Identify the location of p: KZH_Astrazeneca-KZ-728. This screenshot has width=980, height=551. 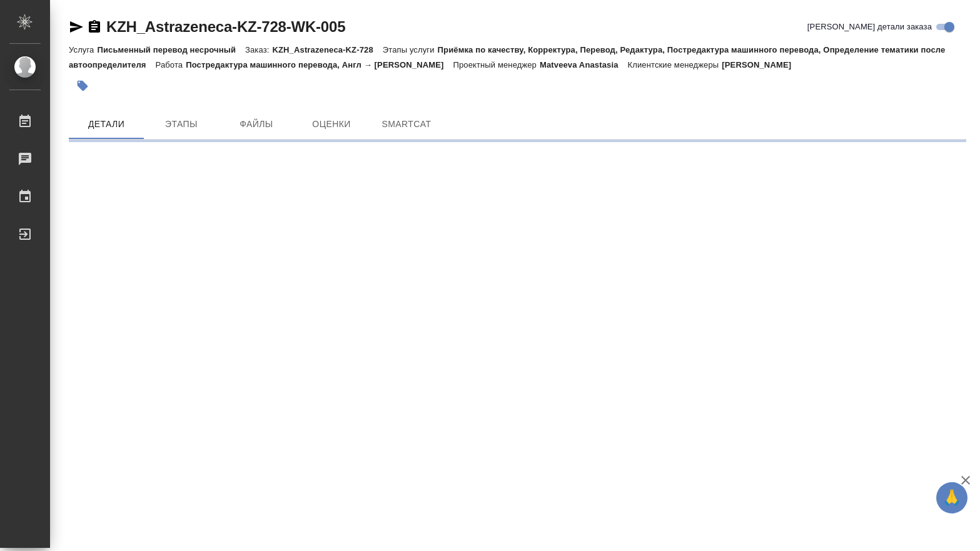
(327, 49).